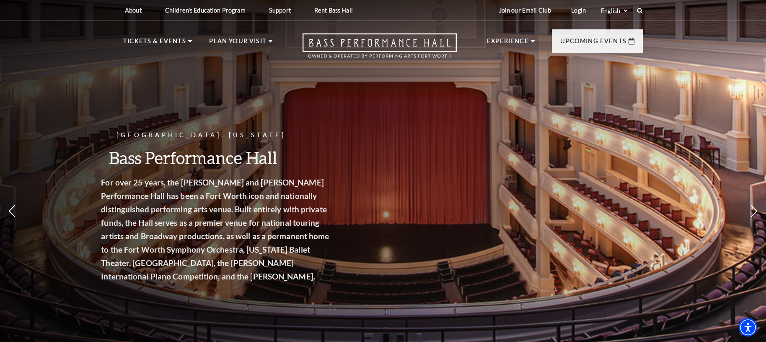  What do you see at coordinates (133, 10) in the screenshot?
I see `p: About` at bounding box center [133, 10].